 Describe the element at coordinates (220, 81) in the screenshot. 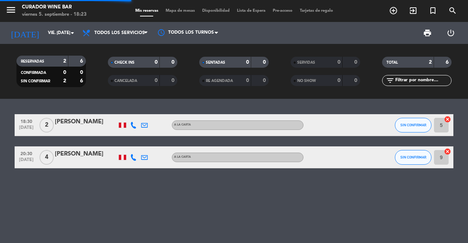

I see `span: RE AGENDADA` at that location.